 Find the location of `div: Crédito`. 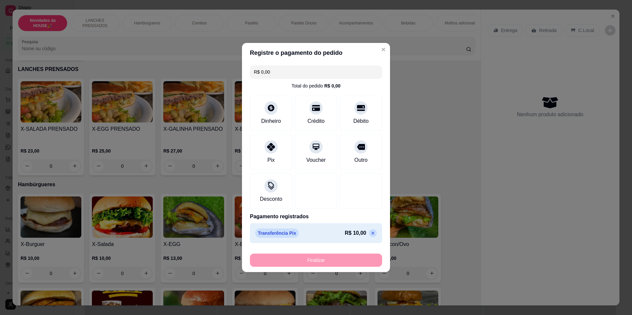

div: Crédito is located at coordinates (316, 121).